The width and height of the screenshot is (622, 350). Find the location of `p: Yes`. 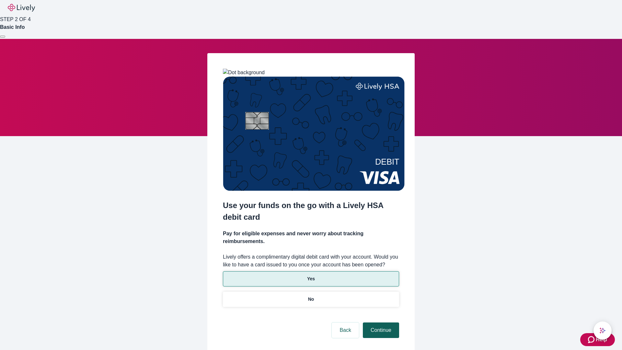

p: Yes is located at coordinates (311, 278).